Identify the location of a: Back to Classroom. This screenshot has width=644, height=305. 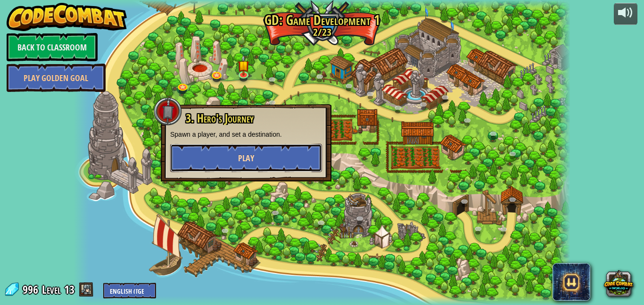
(52, 47).